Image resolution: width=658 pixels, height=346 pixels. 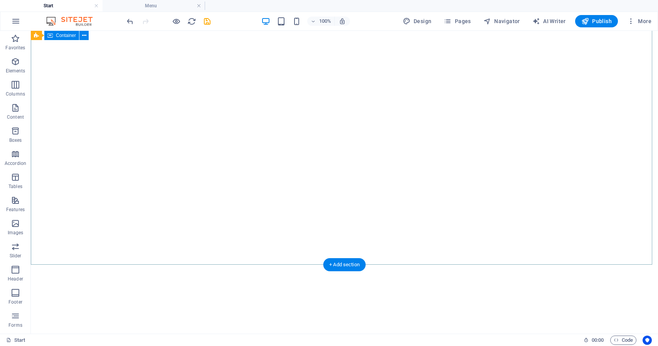 I want to click on h6: 100%, so click(x=325, y=21).